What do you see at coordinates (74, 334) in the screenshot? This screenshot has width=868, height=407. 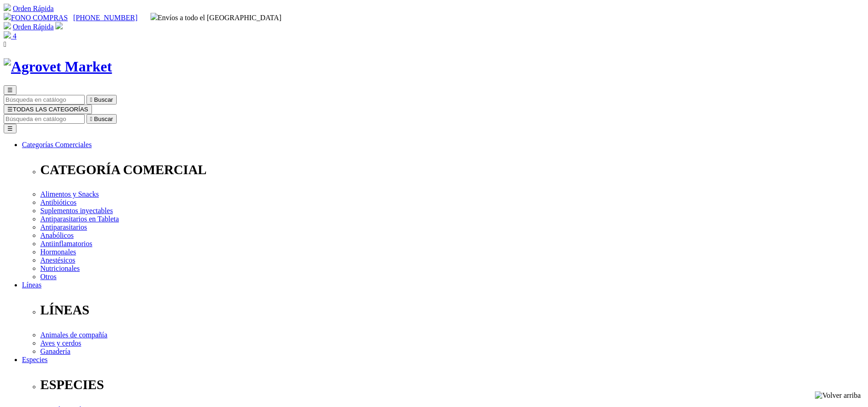 I see `span: Animales de compañía` at bounding box center [74, 334].